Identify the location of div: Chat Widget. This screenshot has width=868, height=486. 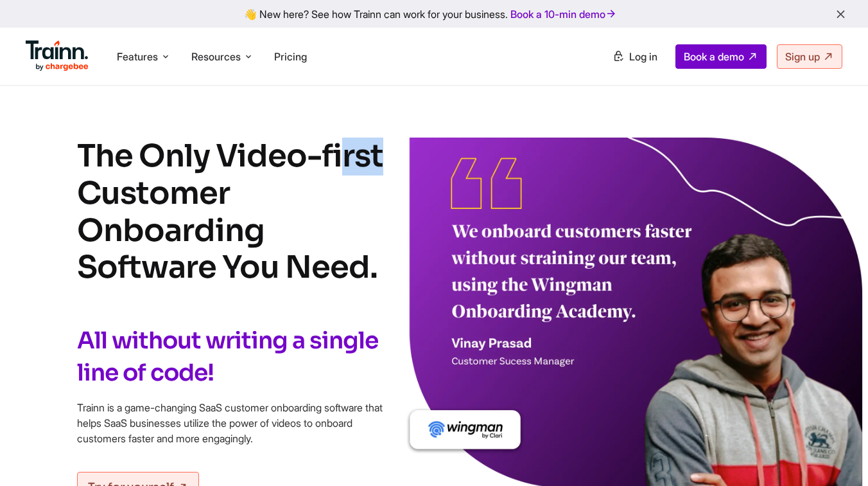
(836, 455).